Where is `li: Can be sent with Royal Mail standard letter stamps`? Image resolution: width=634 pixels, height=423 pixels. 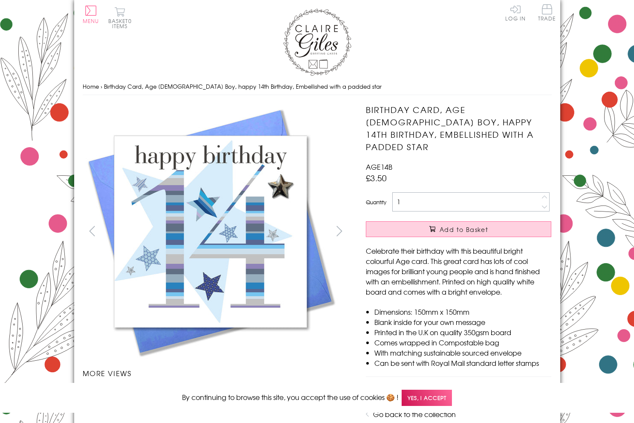 li: Can be sent with Royal Mail standard letter stamps is located at coordinates (462, 363).